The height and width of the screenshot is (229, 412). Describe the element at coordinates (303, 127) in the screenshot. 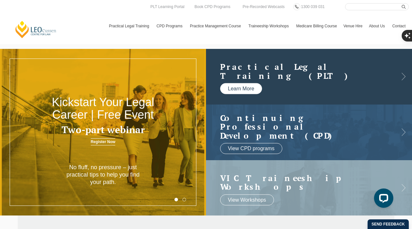

I see `a: Continuing ProfessionalDevelopment (CPD)` at that location.